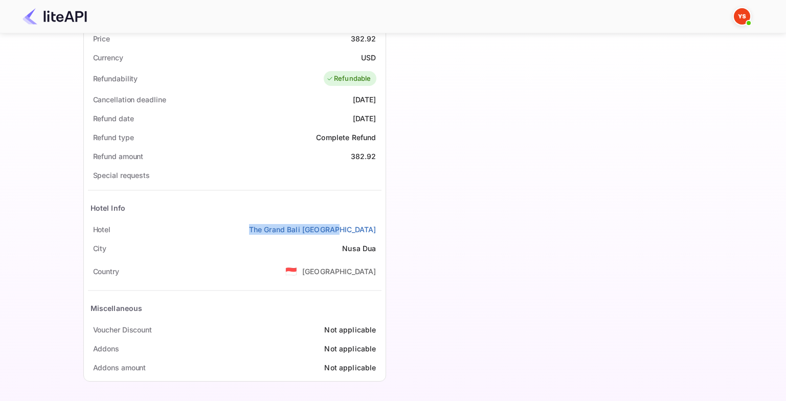 The image size is (786, 401). I want to click on div: Refund amount, so click(118, 156).